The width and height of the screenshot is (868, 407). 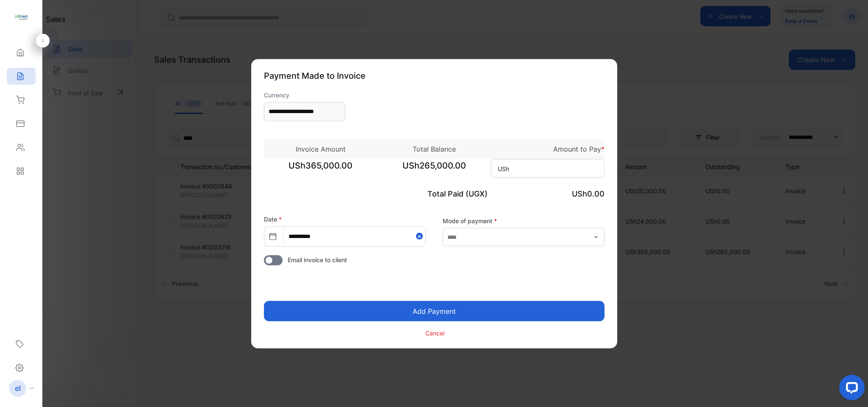 What do you see at coordinates (434, 148) in the screenshot?
I see `p: Total Balance` at bounding box center [434, 148].